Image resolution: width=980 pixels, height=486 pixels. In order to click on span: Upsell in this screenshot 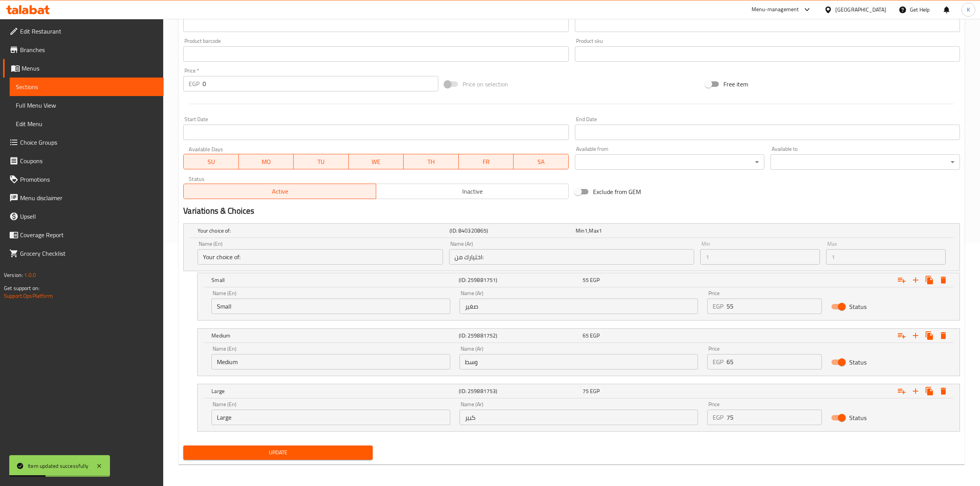, I will do `click(89, 216)`.